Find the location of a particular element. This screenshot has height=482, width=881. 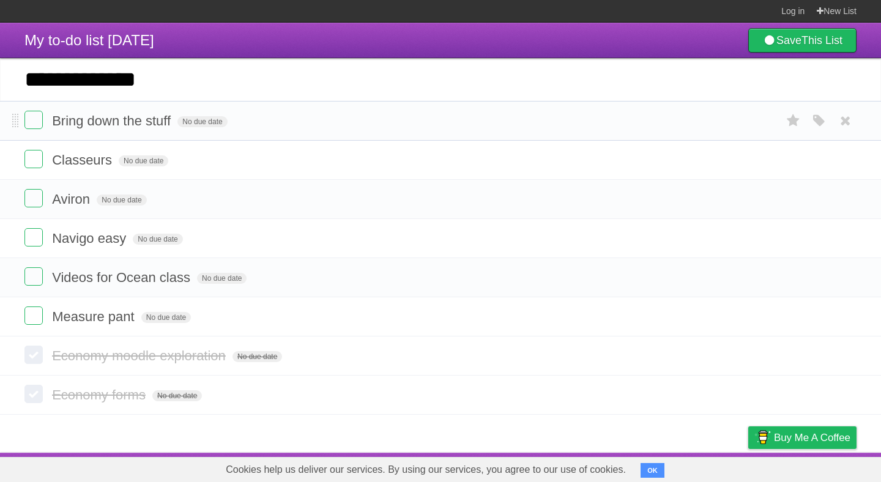

a: Terms is located at coordinates (705, 468).